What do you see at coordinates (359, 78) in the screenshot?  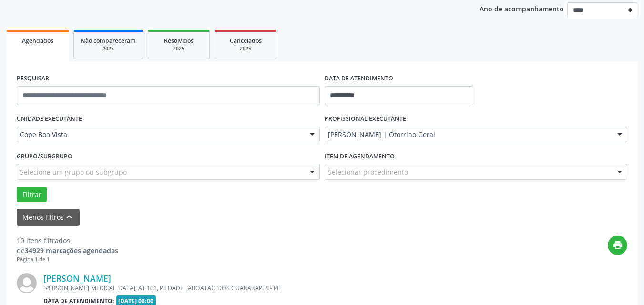 I see `label: DATA DE ATENDIMENTO` at bounding box center [359, 78].